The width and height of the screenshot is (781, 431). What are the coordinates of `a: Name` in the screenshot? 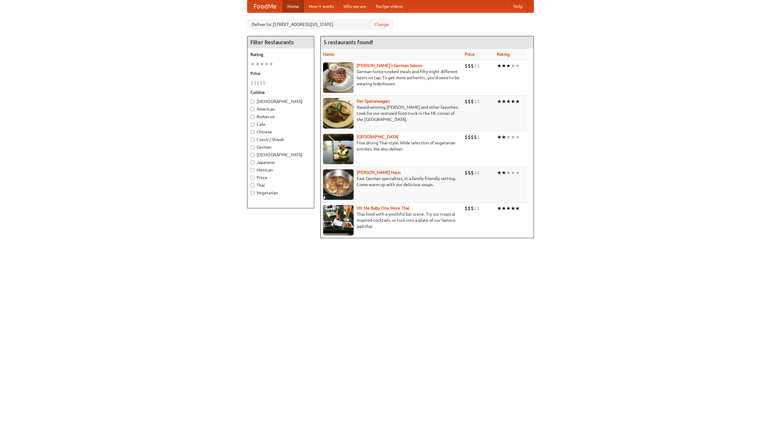 It's located at (328, 54).